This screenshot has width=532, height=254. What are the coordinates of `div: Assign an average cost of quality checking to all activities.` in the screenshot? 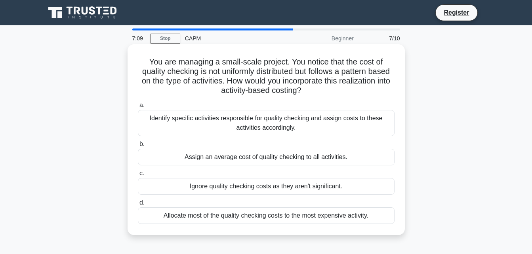 It's located at (266, 157).